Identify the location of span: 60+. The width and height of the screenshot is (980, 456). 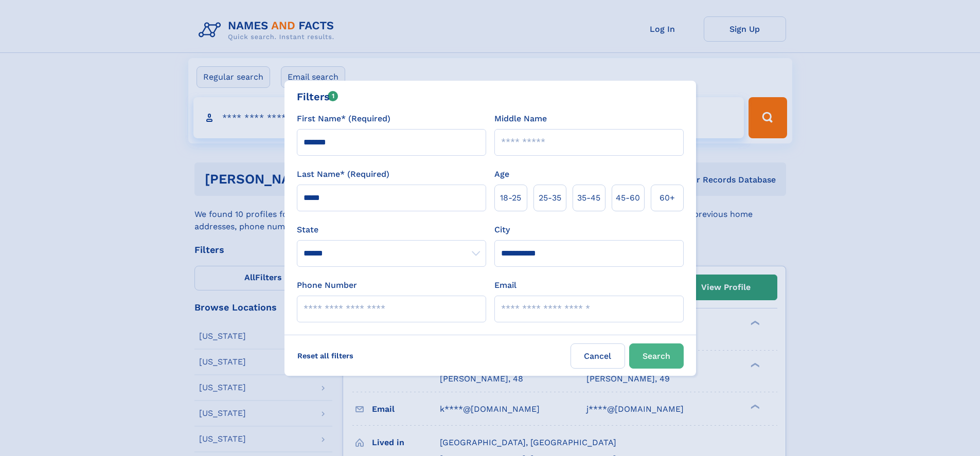
(668, 198).